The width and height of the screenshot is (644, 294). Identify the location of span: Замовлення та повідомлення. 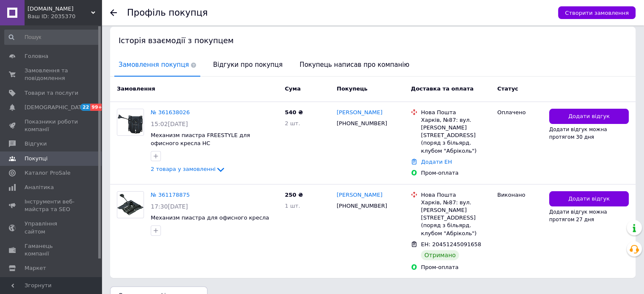
(51, 74).